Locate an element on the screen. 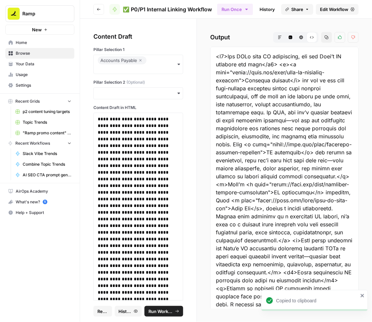 The height and width of the screenshot is (322, 372). a: Combine Topic Trends is located at coordinates (43, 164).